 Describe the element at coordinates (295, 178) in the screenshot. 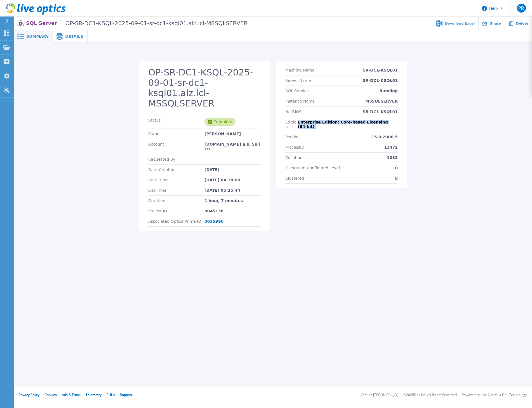

I see `p: Clustered` at that location.